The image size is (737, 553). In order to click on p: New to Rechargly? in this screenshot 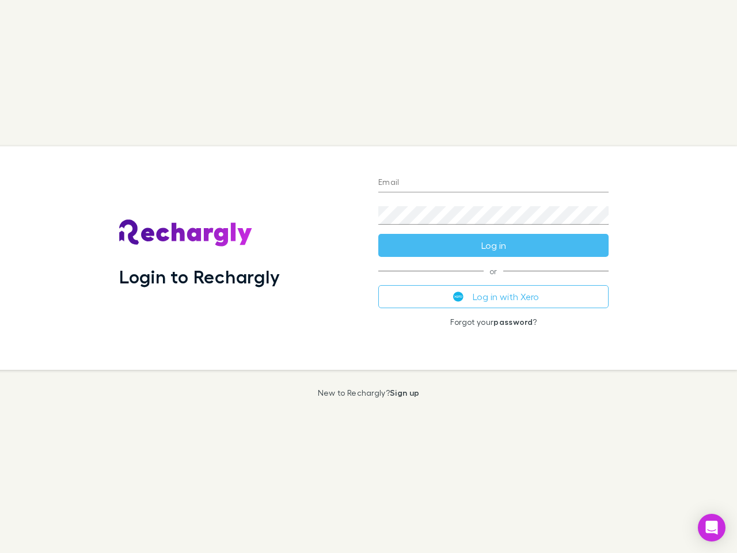, I will do `click(368, 393)`.